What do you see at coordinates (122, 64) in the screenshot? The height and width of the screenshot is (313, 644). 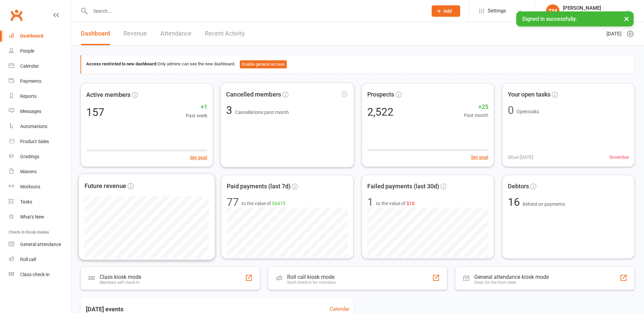 I see `strong: Access restricted to new dashboard:` at bounding box center [122, 64].